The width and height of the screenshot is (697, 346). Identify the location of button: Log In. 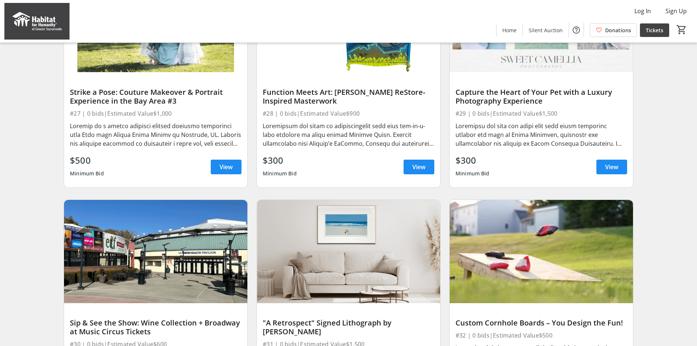
(642, 11).